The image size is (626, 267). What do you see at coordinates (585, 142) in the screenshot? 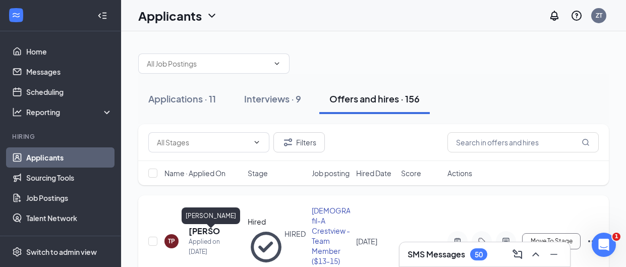
I see `svg: MagnifyingGlass` at bounding box center [585, 142].